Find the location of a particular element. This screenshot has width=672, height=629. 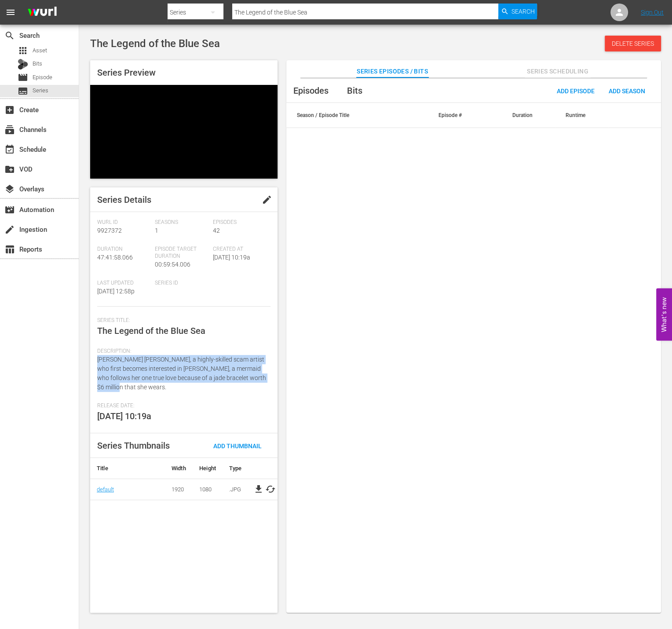

span: Add Thumbnail is located at coordinates (238, 446).